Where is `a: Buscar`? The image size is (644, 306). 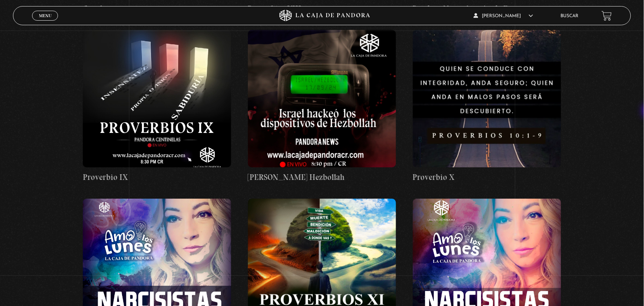
a: Buscar is located at coordinates (570, 16).